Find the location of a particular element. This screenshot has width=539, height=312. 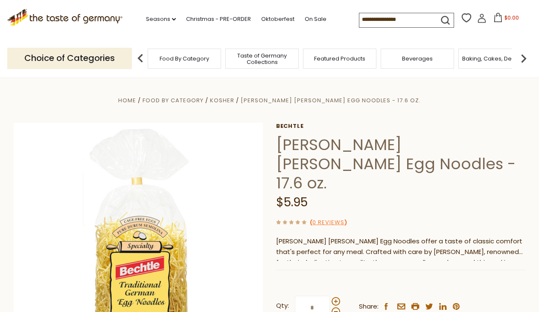

a: Oktoberfest is located at coordinates (278, 19).